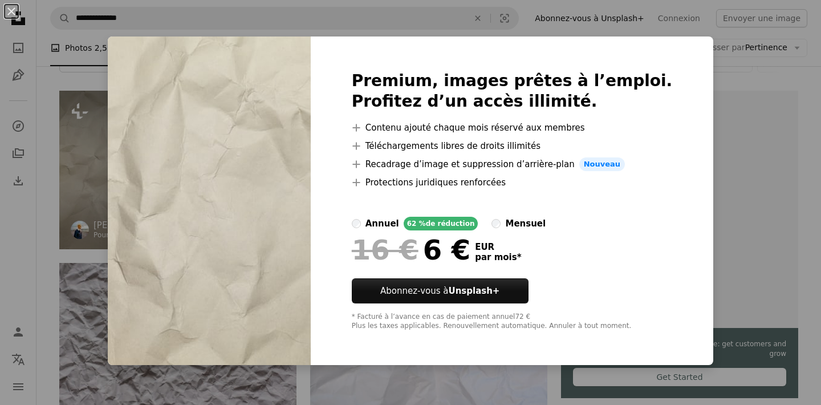 This screenshot has height=405, width=821. What do you see at coordinates (385, 250) in the screenshot?
I see `span: 16 €` at bounding box center [385, 250].